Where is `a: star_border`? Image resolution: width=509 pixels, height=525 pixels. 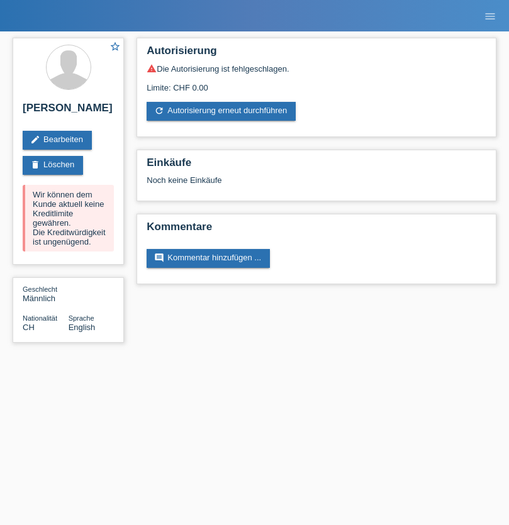 a: star_border is located at coordinates (115, 47).